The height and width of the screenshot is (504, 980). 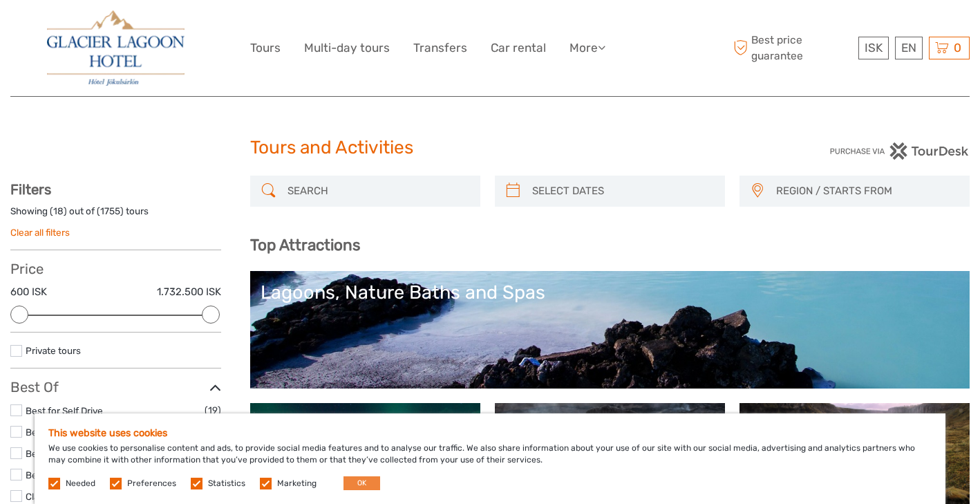 I want to click on a: Tours, so click(x=265, y=47).